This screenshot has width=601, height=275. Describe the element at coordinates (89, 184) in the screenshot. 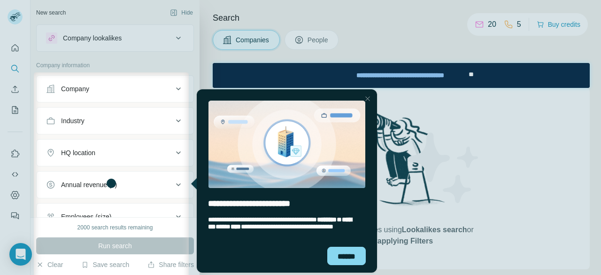

I see `div: Annual revenue ($)` at that location.